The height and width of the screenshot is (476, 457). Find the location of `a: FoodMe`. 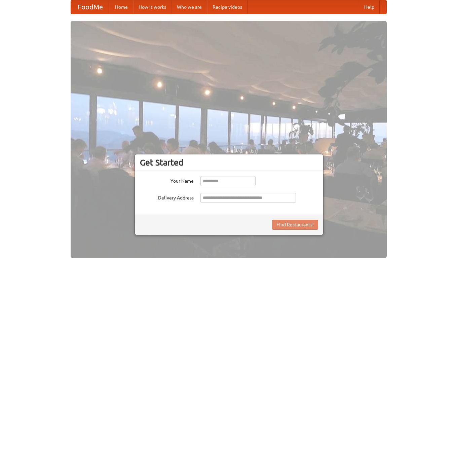

a: FoodMe is located at coordinates (90, 7).